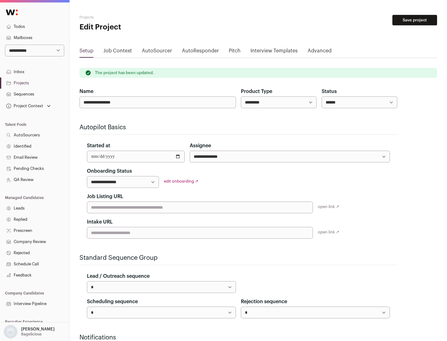 The width and height of the screenshot is (447, 341). I want to click on label: Rejection sequence, so click(264, 302).